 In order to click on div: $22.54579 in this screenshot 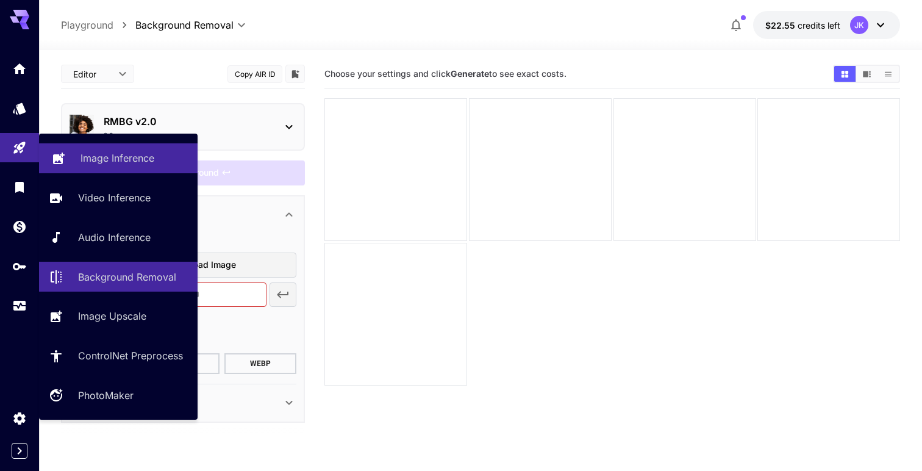, I will do `click(803, 25)`.